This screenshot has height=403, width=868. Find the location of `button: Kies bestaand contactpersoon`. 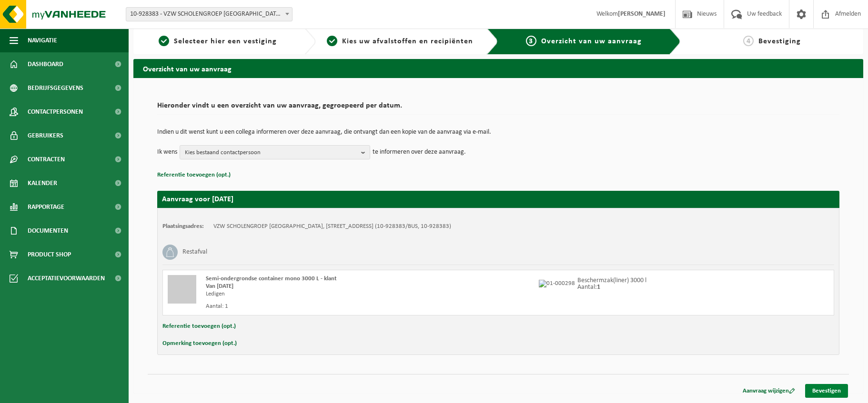

button: Kies bestaand contactpersoon is located at coordinates (275, 152).